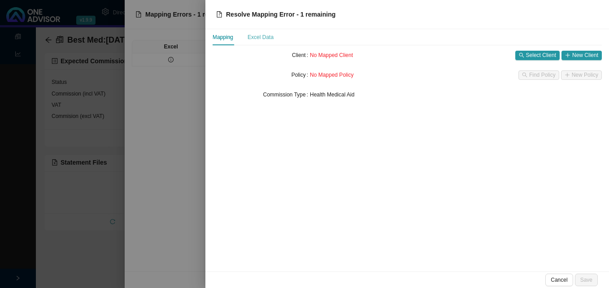 The width and height of the screenshot is (609, 288). What do you see at coordinates (281, 14) in the screenshot?
I see `span: Resolve Mapping Error - 1 remaining` at bounding box center [281, 14].